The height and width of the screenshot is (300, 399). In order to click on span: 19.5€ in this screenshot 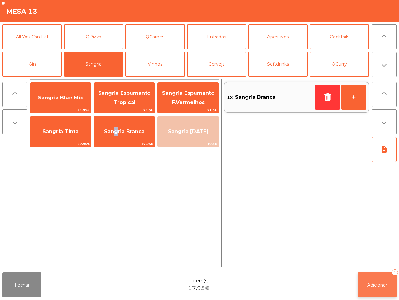, I will do `click(188, 144)`.